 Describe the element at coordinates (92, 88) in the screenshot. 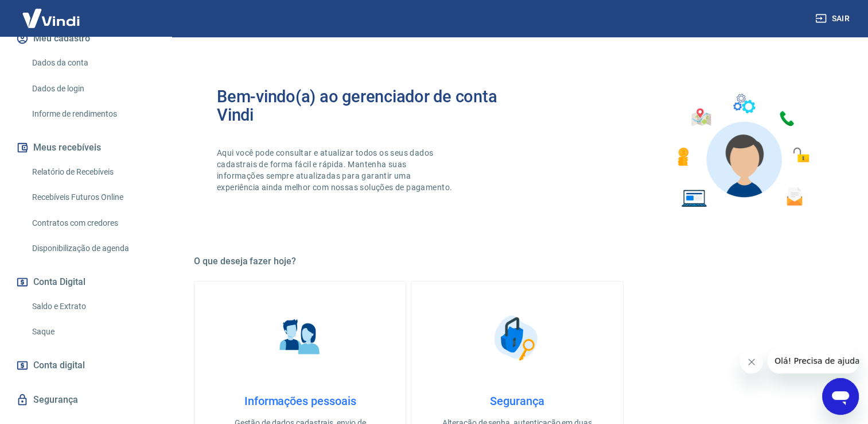

I see `a: Dados de login` at that location.